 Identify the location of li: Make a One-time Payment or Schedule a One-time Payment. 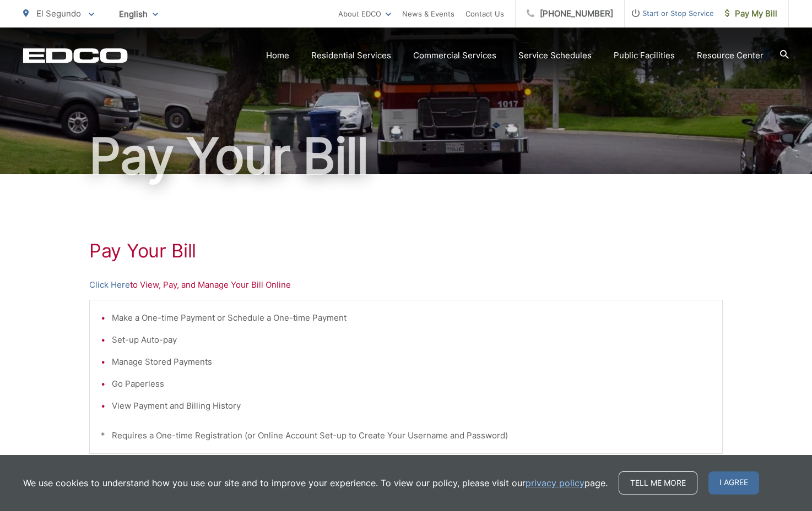
(412, 318).